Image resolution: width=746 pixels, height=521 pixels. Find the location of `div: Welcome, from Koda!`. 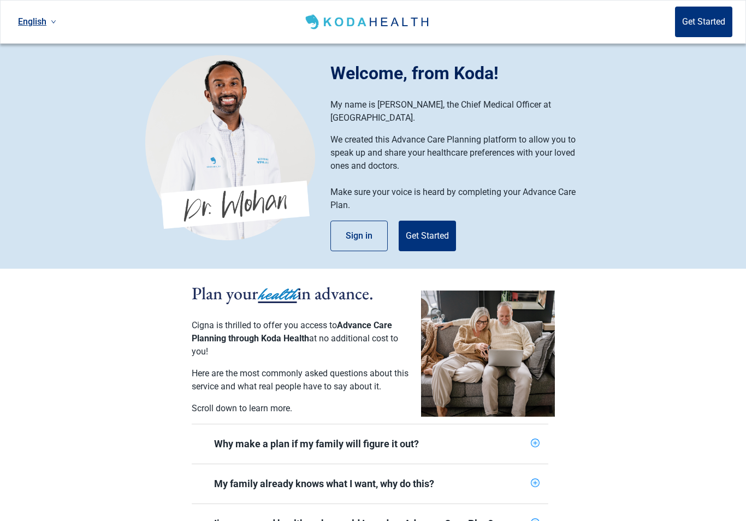

div: Welcome, from Koda! is located at coordinates (465, 73).